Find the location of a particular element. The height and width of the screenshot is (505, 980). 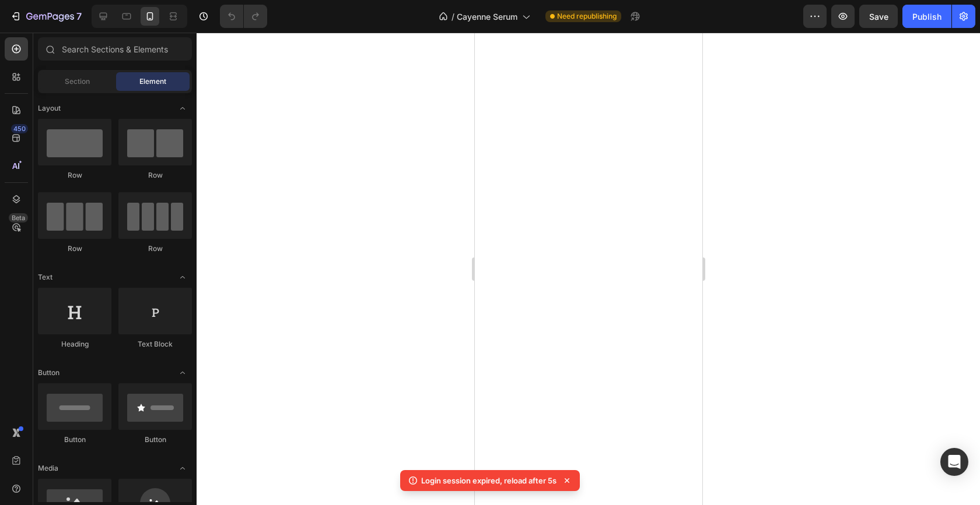

span: Button is located at coordinates (48, 373).